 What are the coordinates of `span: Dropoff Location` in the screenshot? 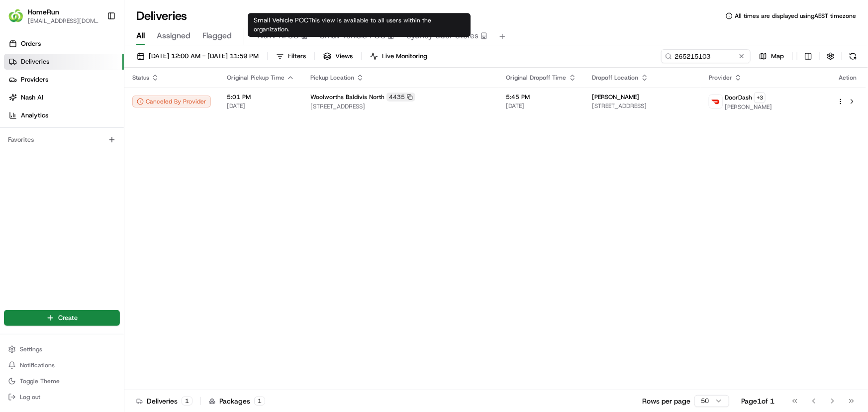 It's located at (616, 77).